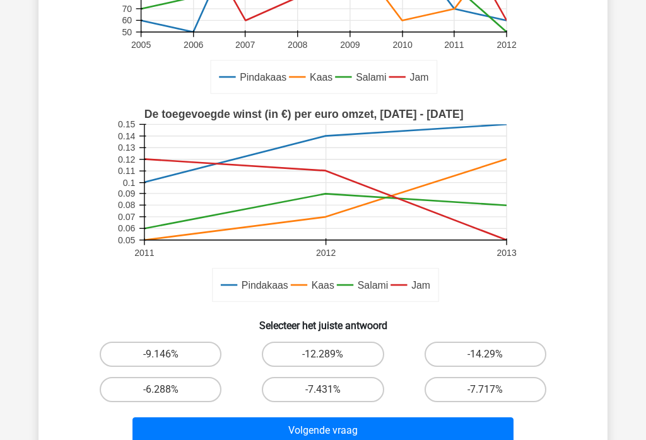 This screenshot has height=440, width=646. Describe the element at coordinates (127, 32) in the screenshot. I see `text: 50` at that location.